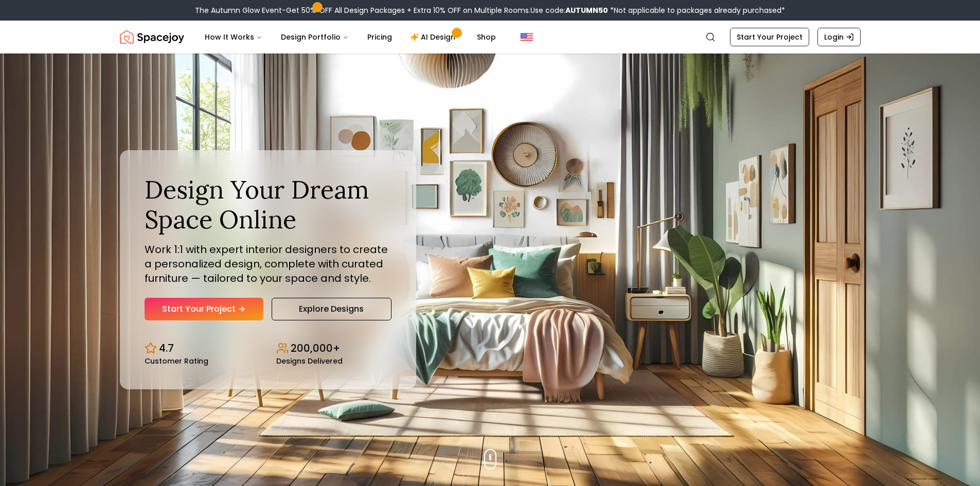  Describe the element at coordinates (166, 348) in the screenshot. I see `p: 4.7` at that location.